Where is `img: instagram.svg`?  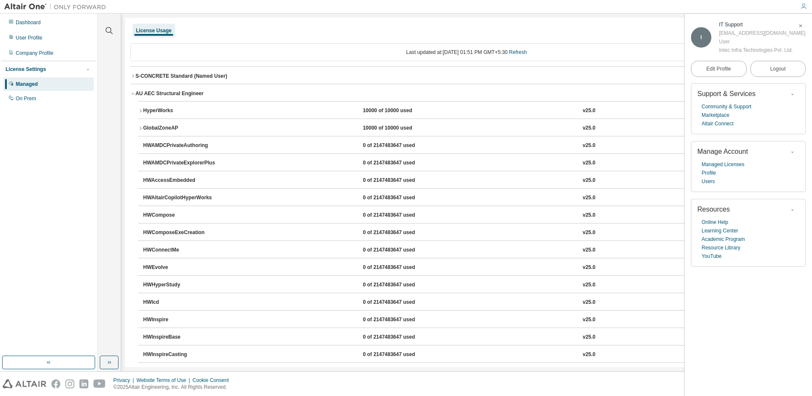 img: instagram.svg is located at coordinates (70, 383).